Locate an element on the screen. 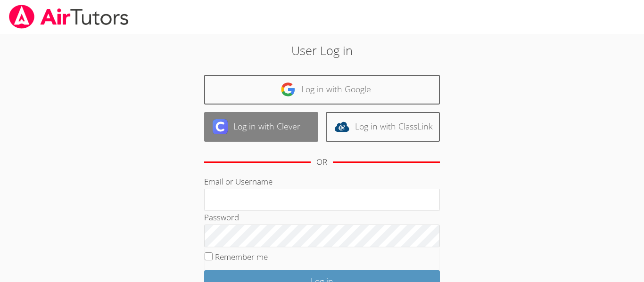  div: OR is located at coordinates (322, 162).